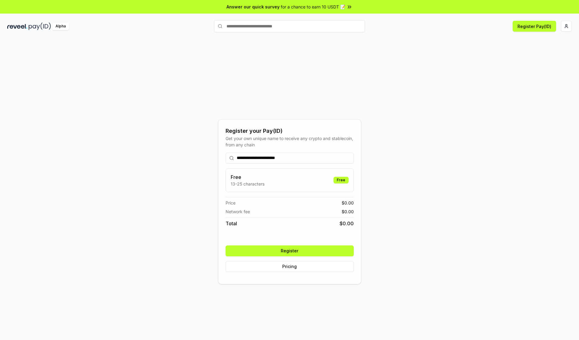  What do you see at coordinates (534, 26) in the screenshot?
I see `button: Register Pay(ID)` at bounding box center [534, 26].